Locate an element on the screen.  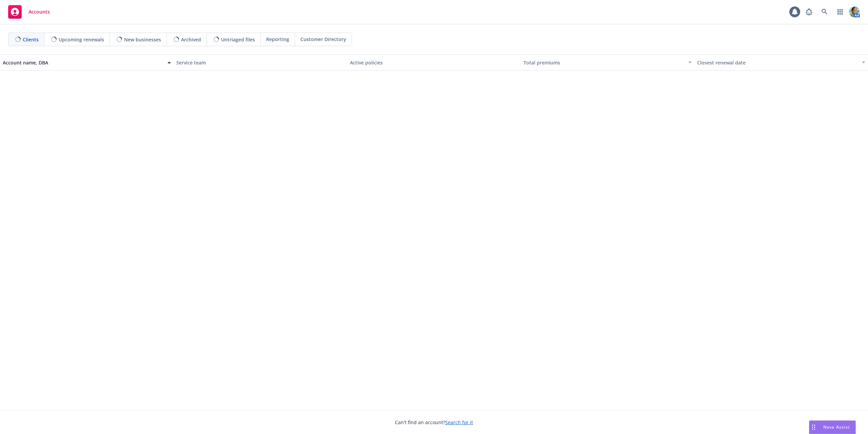
div: Account name, DBA is located at coordinates (83, 62).